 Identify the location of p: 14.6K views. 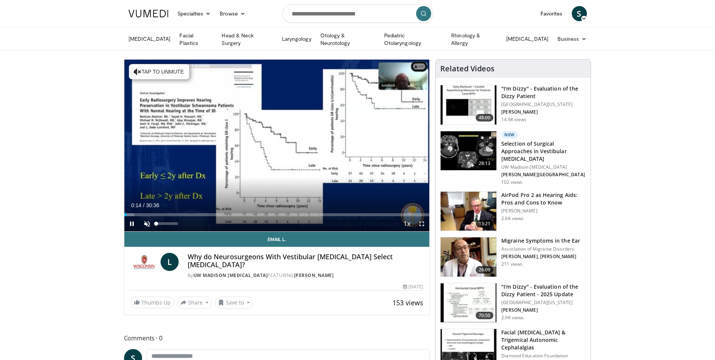
(514, 119).